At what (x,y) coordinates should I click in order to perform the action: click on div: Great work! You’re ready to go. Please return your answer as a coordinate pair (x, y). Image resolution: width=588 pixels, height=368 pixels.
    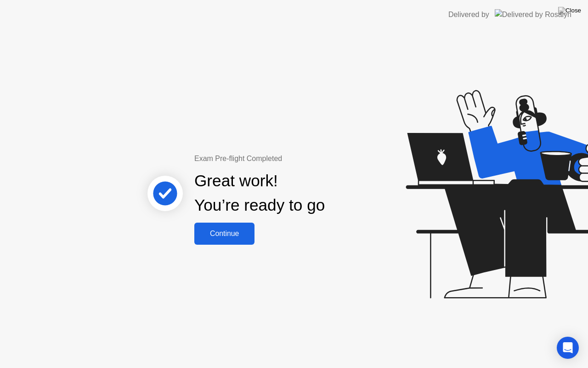
    Looking at the image, I should click on (259, 193).